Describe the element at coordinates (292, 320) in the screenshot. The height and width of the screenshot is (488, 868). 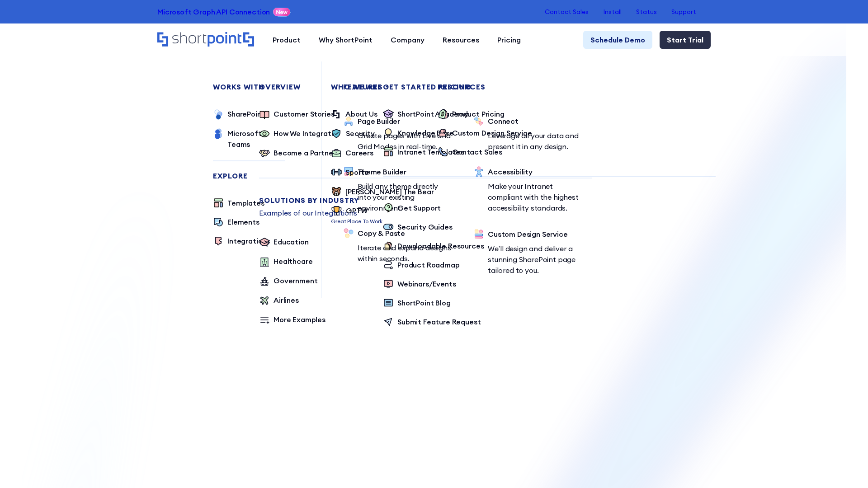
I see `a: More Examples` at that location.